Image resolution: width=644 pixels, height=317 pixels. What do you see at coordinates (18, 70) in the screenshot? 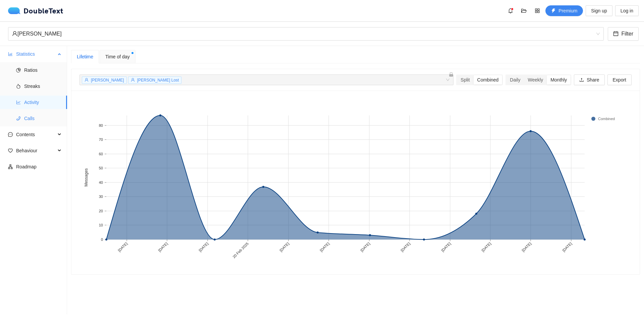
I see `span: pie-chart` at bounding box center [18, 70].